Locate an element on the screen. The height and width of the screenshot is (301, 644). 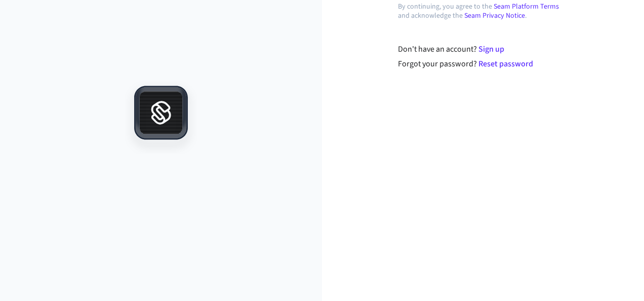
div: Forgot your password? is located at coordinates (483, 64).